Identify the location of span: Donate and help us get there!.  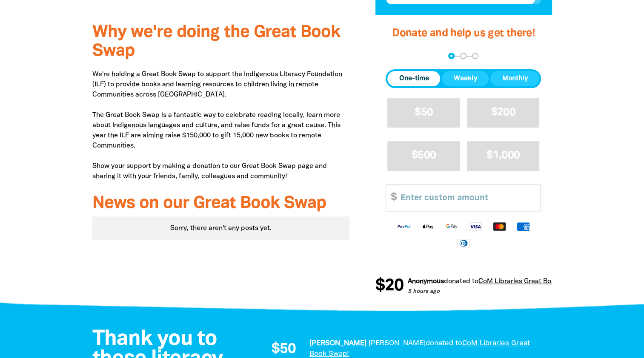
(464, 33).